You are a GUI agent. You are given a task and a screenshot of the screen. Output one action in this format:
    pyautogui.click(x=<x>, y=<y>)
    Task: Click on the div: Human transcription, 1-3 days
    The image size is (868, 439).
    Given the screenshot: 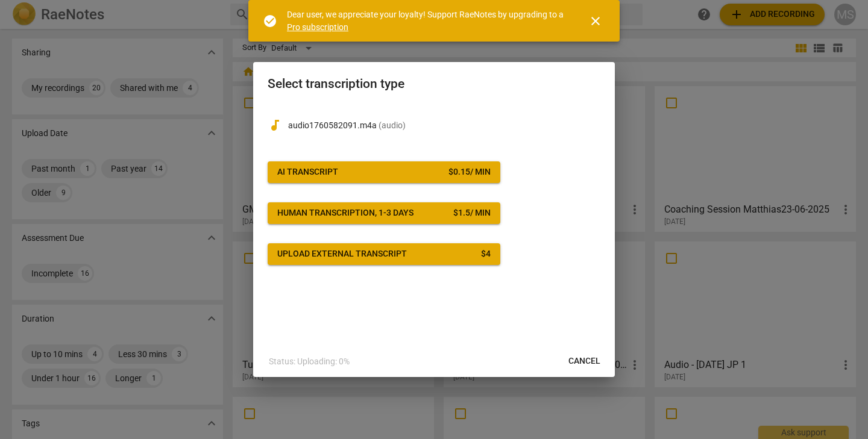 What is the action you would take?
    pyautogui.click(x=346, y=213)
    